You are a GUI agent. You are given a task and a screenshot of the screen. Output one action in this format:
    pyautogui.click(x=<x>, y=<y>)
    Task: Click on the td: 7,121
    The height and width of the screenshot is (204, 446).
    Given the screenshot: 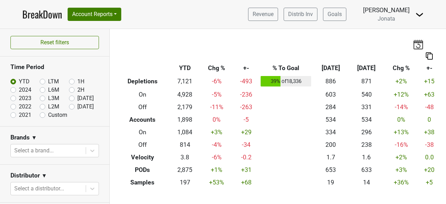 What is the action you would take?
    pyautogui.click(x=185, y=82)
    